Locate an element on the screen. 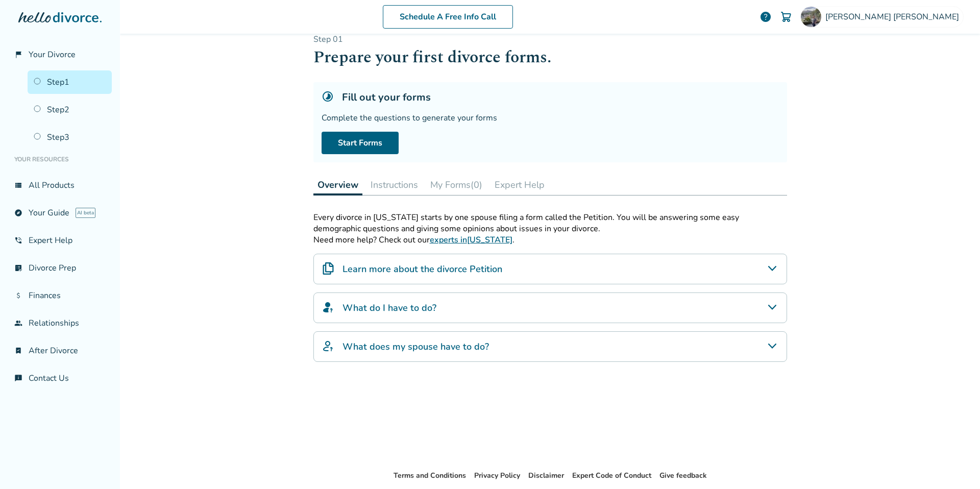 Image resolution: width=980 pixels, height=489 pixels. img: What do I have to do? is located at coordinates (328, 307).